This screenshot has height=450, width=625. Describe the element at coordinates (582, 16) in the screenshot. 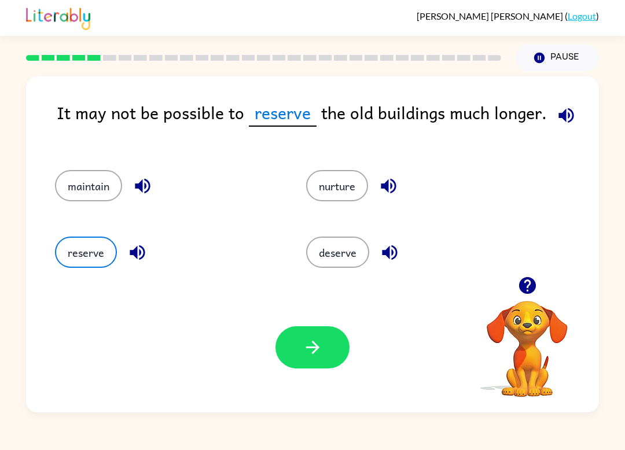

I see `a: Logout` at that location.